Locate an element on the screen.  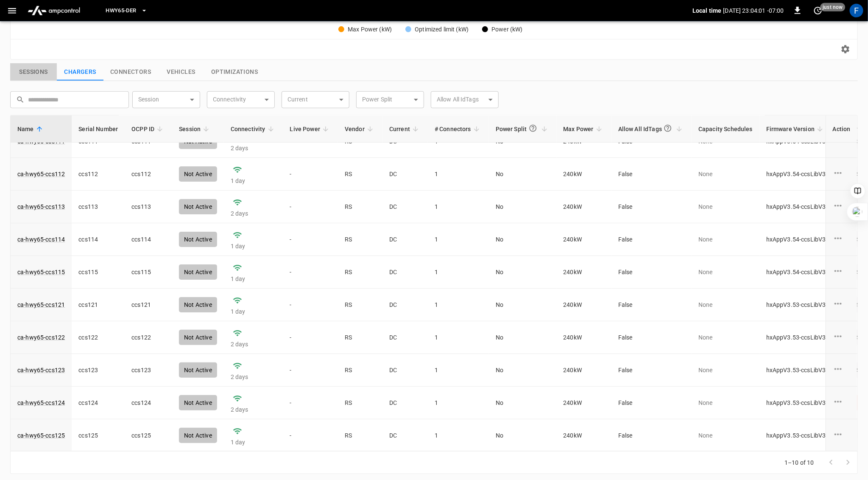
td: ccs112 is located at coordinates (148, 174).